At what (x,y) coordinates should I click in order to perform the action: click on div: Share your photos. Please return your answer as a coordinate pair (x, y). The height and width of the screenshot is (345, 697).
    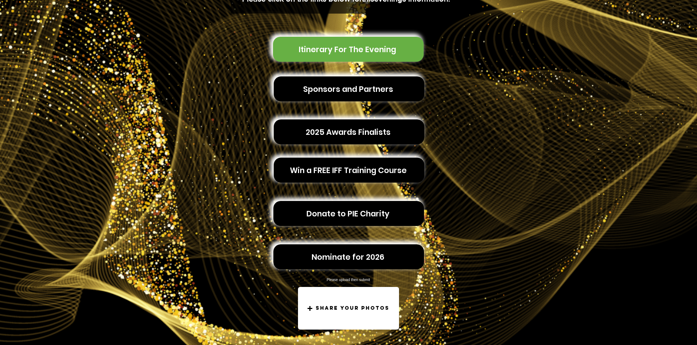
    Looking at the image, I should click on (348, 308).